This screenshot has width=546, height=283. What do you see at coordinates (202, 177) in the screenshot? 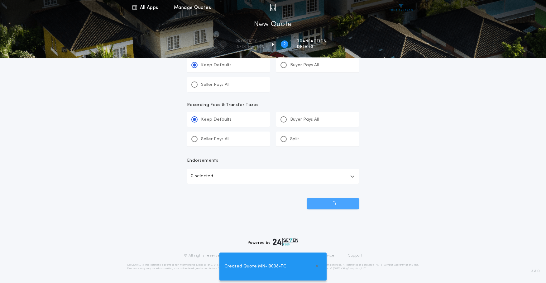
I see `p: 0 selected` at bounding box center [202, 177].